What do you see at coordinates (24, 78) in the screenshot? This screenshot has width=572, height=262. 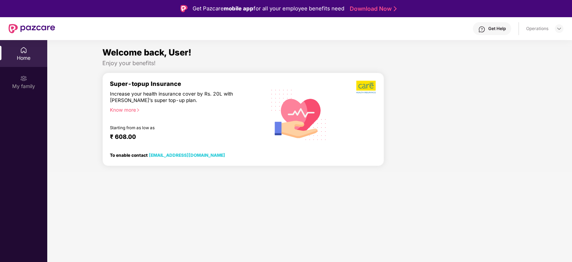 I see `img: svg+xml;base64,PHN2ZyB3aWR0aD0iMjAiIGhlaWdodD0iMjAiIHZpZXdCb3g9IjAgMCAyMCAyMCIgZmlsbD0ibm9uZSIgeG...` at bounding box center [24, 78].